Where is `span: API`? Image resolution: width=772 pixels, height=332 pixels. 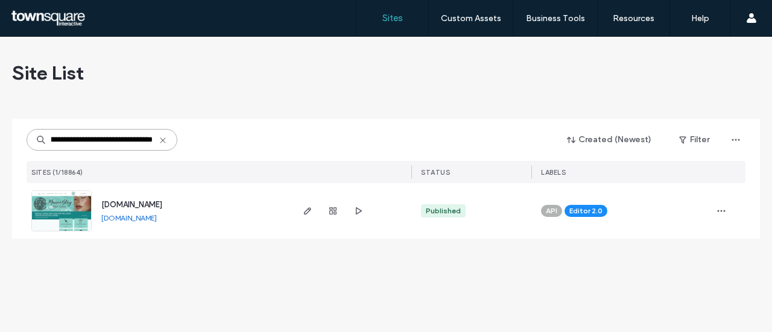
span: API is located at coordinates (551, 211).